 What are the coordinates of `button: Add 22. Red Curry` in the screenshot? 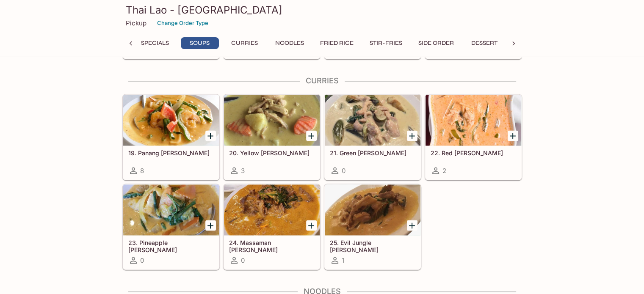 It's located at (513, 135).